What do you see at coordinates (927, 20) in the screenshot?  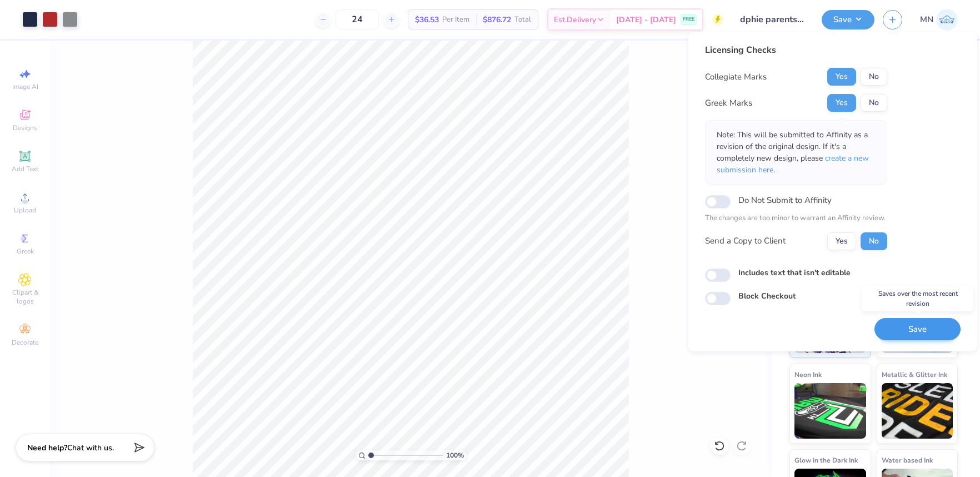 I see `span: MN` at bounding box center [927, 20].